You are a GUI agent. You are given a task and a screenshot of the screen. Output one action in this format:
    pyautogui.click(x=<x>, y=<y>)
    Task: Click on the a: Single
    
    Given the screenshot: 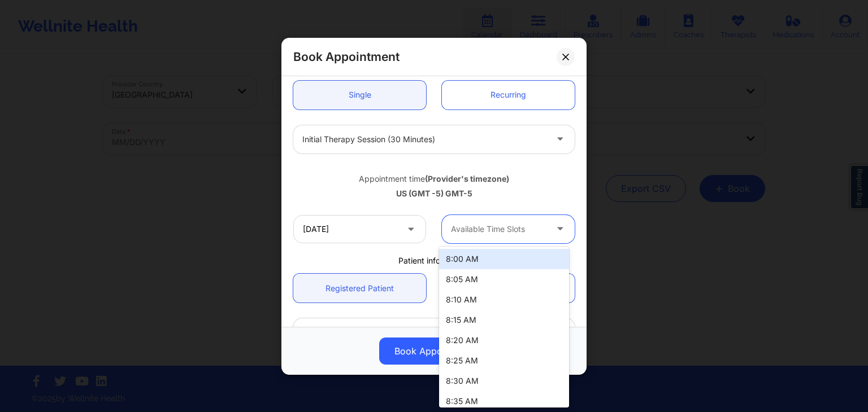 What is the action you would take?
    pyautogui.click(x=359, y=94)
    